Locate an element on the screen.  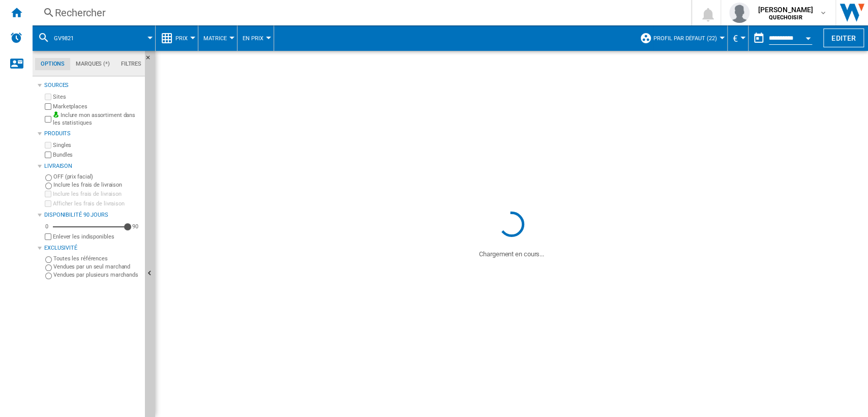
img: profile.jpg is located at coordinates (739, 13).